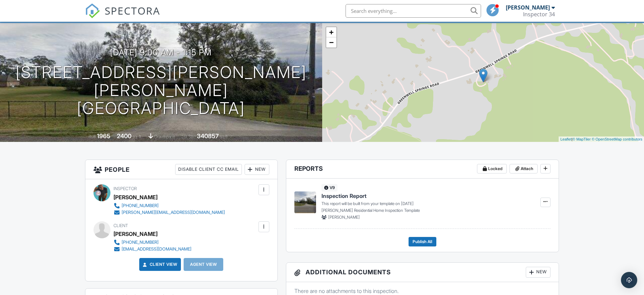 The image size is (644, 295). Describe the element at coordinates (224, 136) in the screenshot. I see `span: sq.ft.` at that location.